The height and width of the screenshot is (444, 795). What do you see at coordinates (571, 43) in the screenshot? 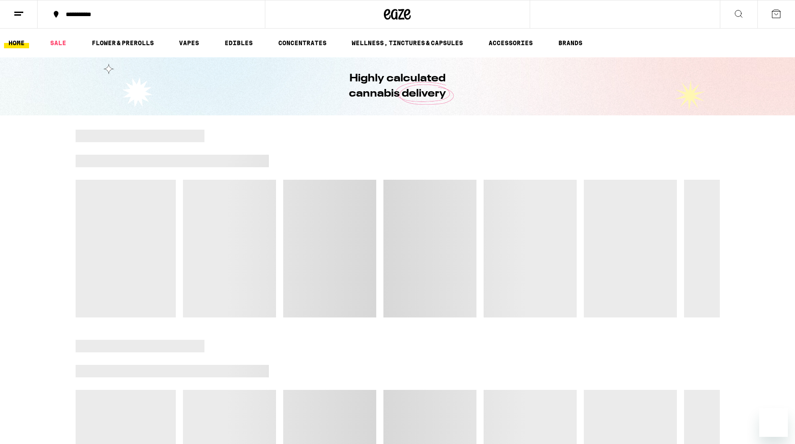
I see `a: BRANDS` at bounding box center [571, 43].